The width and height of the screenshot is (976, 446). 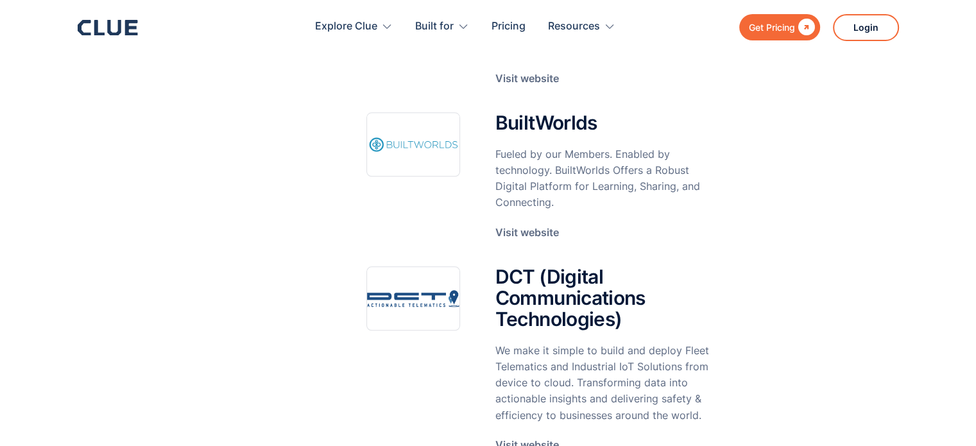 I want to click on p: Fueled by our Members. Enabled by technology. BuiltWorlds Offers a Robust Digital Platform for Le..., so click(x=607, y=178).